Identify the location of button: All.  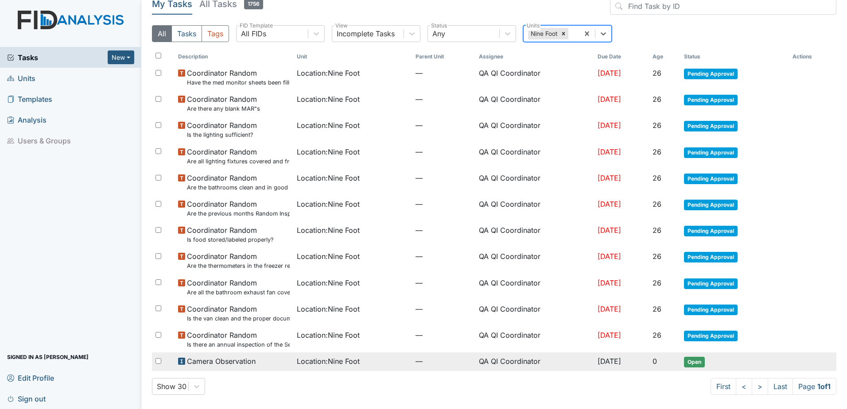
(162, 34).